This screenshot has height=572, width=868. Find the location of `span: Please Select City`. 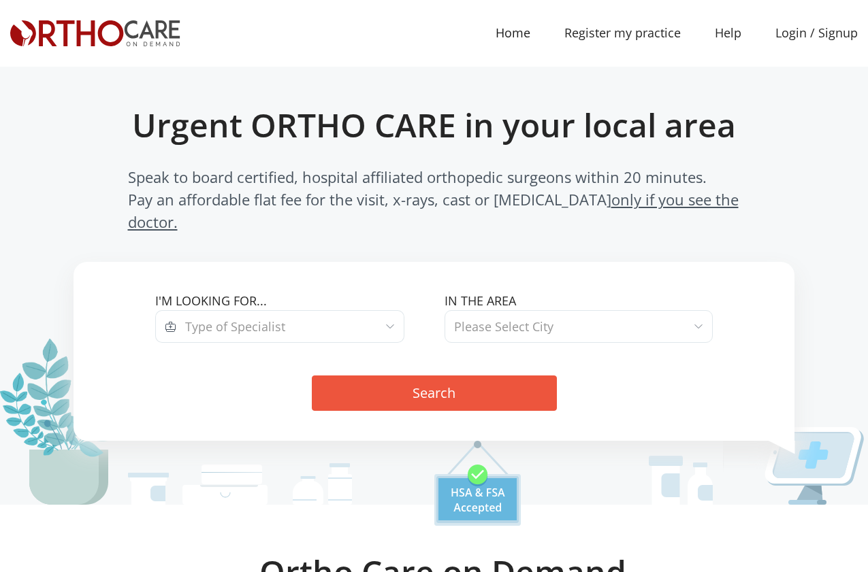

span: Please Select City is located at coordinates (504, 327).